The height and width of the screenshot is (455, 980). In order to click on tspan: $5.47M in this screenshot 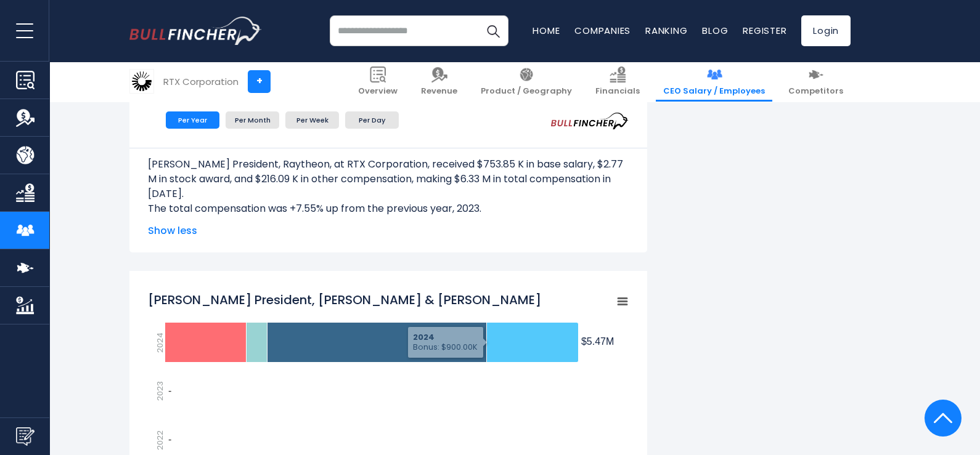, I will do `click(598, 342)`.